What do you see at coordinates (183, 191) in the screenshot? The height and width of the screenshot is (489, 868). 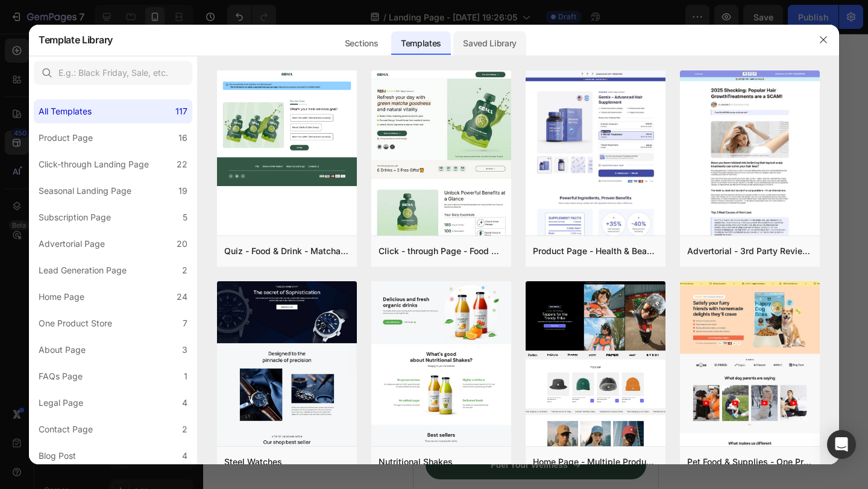 I see `div: 19` at bounding box center [183, 191].